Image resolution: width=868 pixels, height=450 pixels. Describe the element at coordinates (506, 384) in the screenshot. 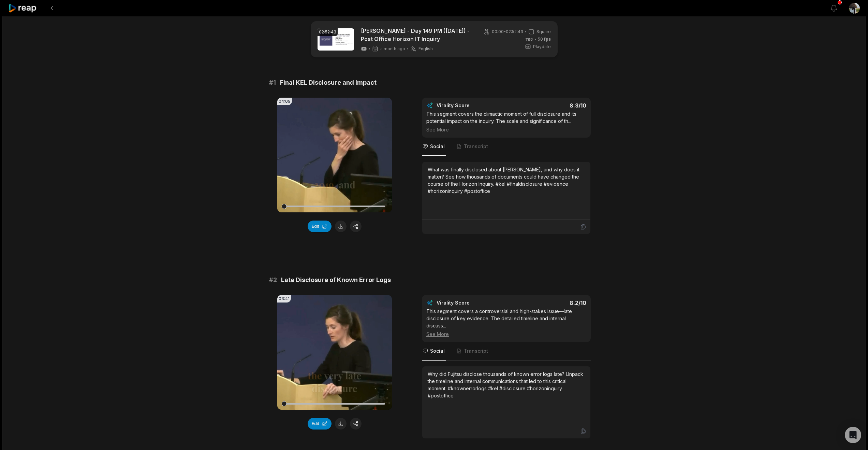

I see `div: Why did Fujitsu disclose thousands of known error logs late? Unpack the timeline and internal com...` at that location.